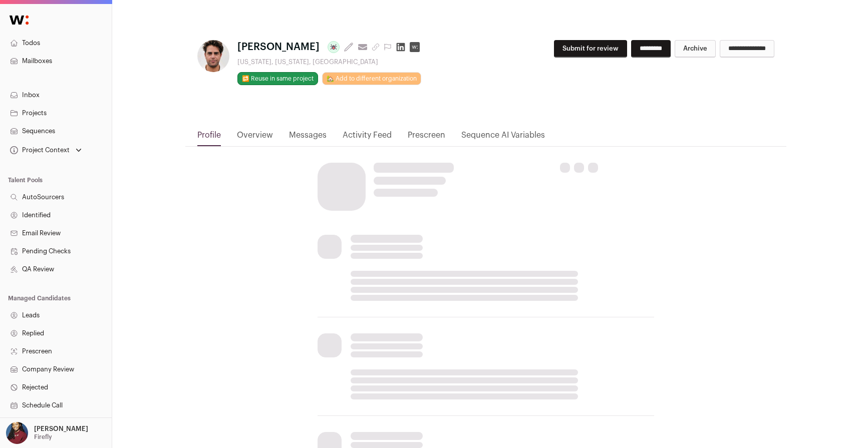 Image resolution: width=859 pixels, height=448 pixels. What do you see at coordinates (255, 138) in the screenshot?
I see `a: Overview` at bounding box center [255, 138].